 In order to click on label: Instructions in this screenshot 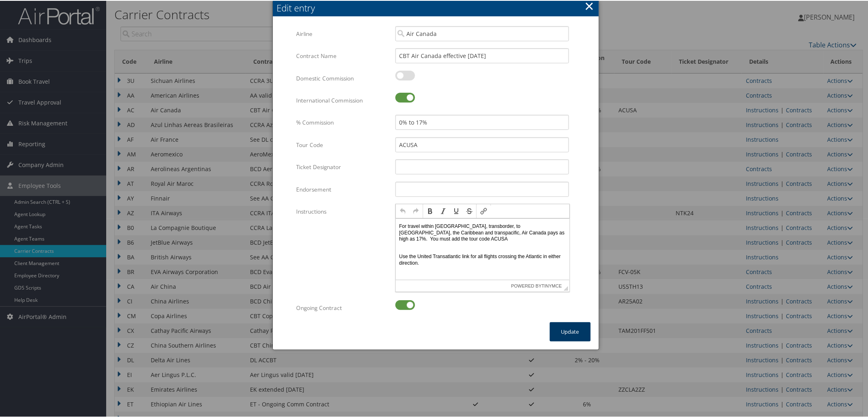, I will do `click(343, 210)`.